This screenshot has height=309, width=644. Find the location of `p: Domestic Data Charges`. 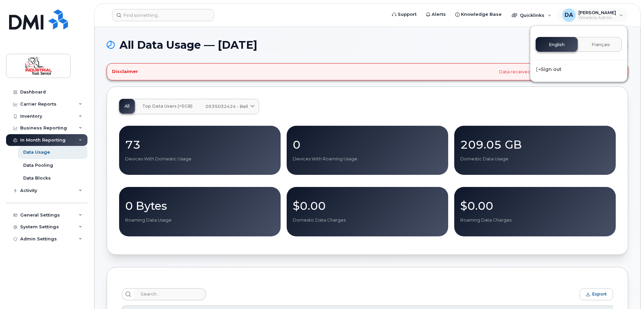

p: Domestic Data Charges is located at coordinates (368, 220).